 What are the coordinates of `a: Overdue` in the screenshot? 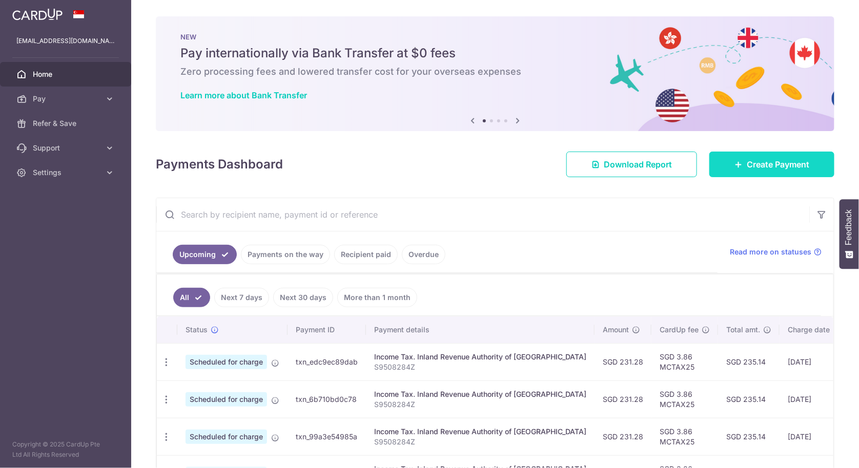 It's located at (423, 255).